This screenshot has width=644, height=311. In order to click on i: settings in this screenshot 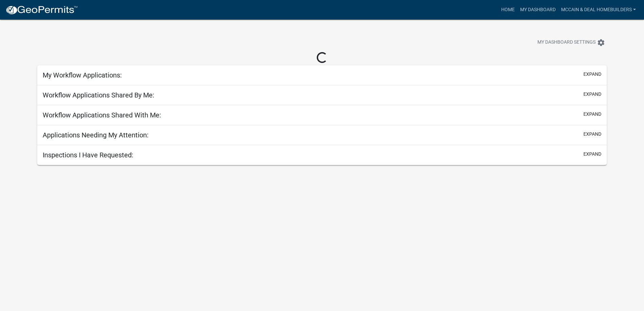, I will do `click(601, 43)`.